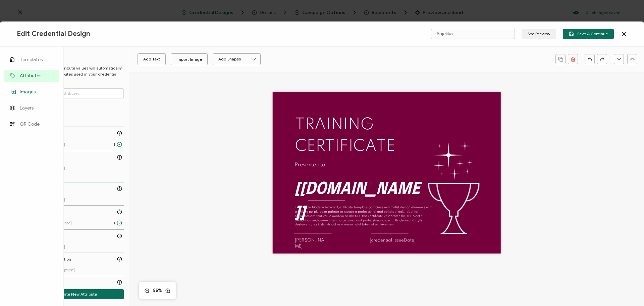 The image size is (644, 306). What do you see at coordinates (310, 164) in the screenshot?
I see `pre: Presented to` at bounding box center [310, 164].